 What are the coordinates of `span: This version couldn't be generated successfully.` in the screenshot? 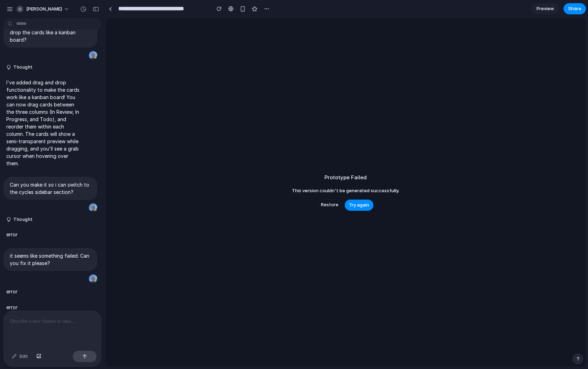 It's located at (346, 191).